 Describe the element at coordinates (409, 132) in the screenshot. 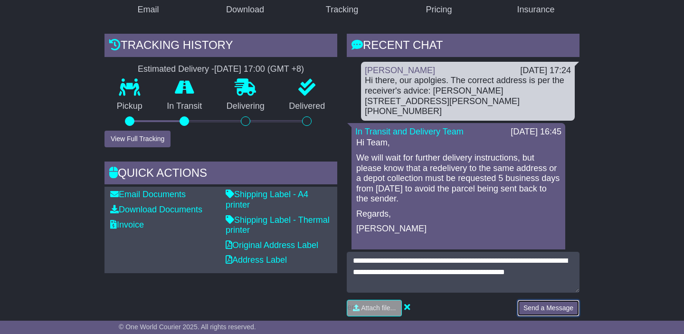

I see `a: In Transit and Delivery Team` at that location.